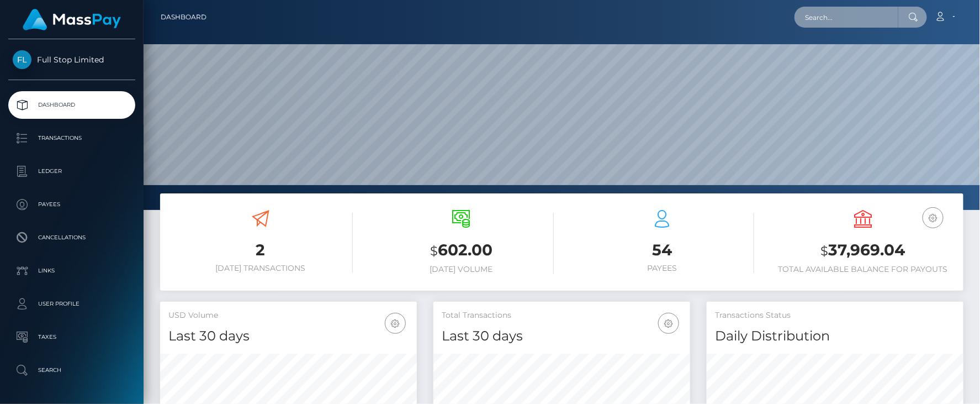 The width and height of the screenshot is (980, 404). Describe the element at coordinates (22, 60) in the screenshot. I see `img: Full Stop Limited` at that location.